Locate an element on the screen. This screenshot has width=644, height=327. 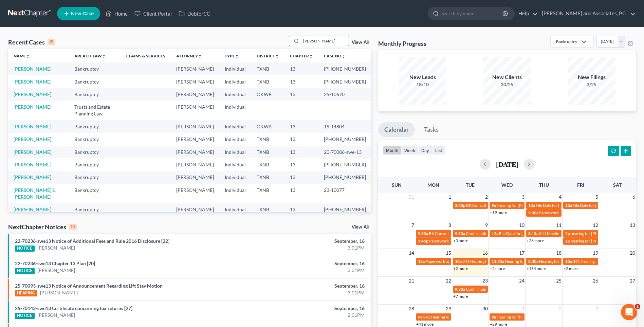
span: Tue is located at coordinates (470, 185).